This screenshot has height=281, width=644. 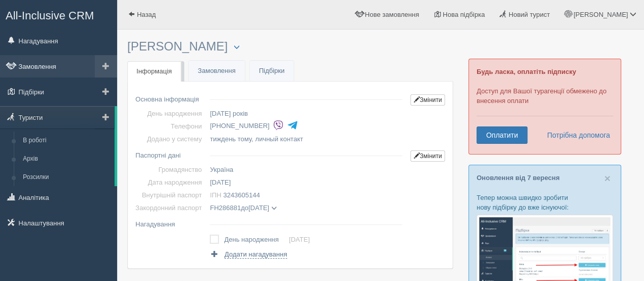 I want to click on span: Нова підбірка, so click(x=464, y=14).